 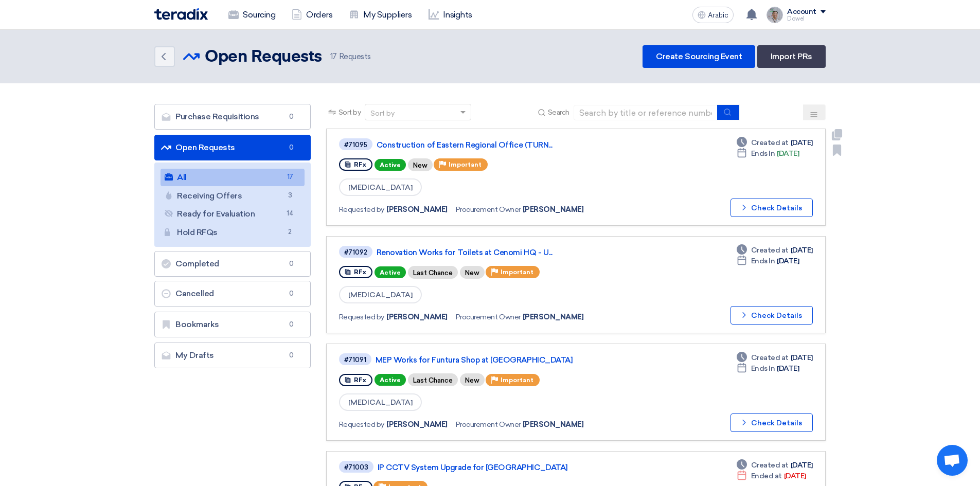 What do you see at coordinates (312, 15) in the screenshot?
I see `a: Orders` at bounding box center [312, 15].